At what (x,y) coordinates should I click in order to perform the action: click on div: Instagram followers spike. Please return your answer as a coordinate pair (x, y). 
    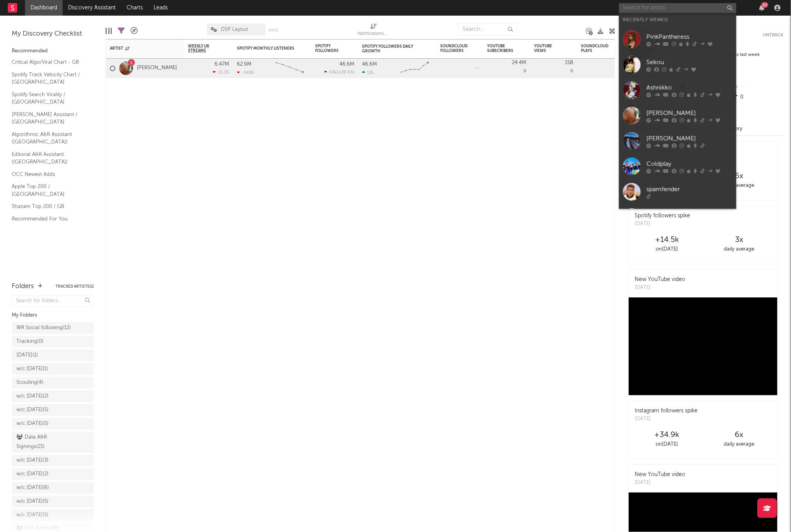
    Looking at the image, I should click on (666, 411).